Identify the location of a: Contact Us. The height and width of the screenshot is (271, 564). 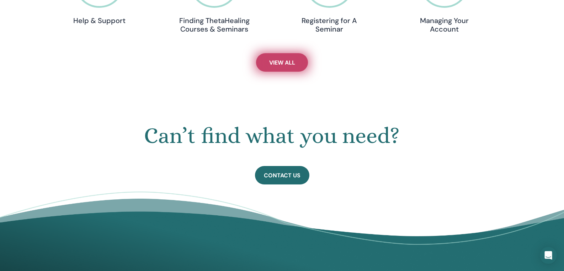
(282, 176).